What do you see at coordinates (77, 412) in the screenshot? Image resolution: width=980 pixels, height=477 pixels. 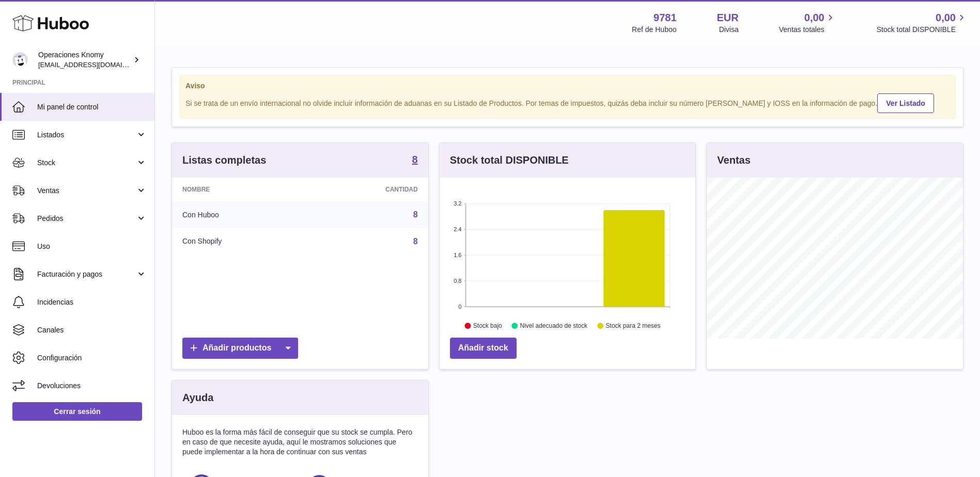 I see `a: Cerrar sesión` at bounding box center [77, 412].